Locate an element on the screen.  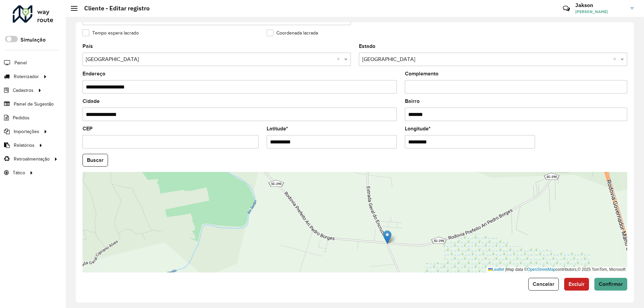
a: Leaflet is located at coordinates (497, 270).